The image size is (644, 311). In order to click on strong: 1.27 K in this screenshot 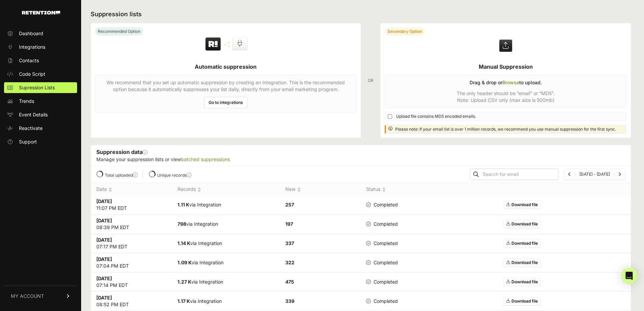, I will do `click(184, 282)`.